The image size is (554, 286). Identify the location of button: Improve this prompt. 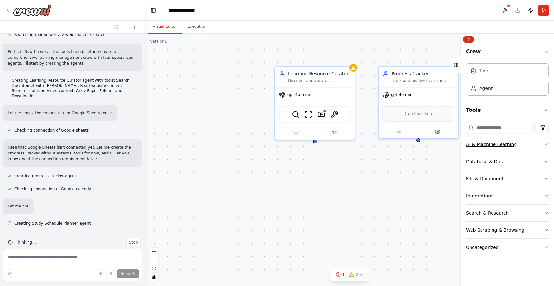
(10, 274).